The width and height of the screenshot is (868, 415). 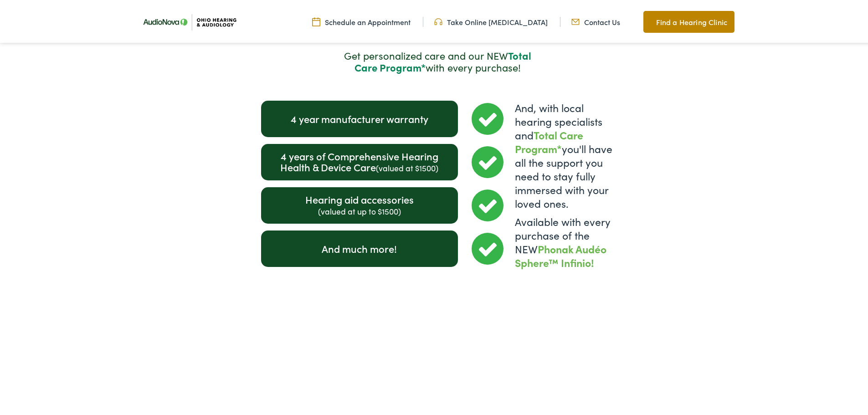 I want to click on p: Get personalized care and our NEW with every purchase!, so click(x=437, y=60).